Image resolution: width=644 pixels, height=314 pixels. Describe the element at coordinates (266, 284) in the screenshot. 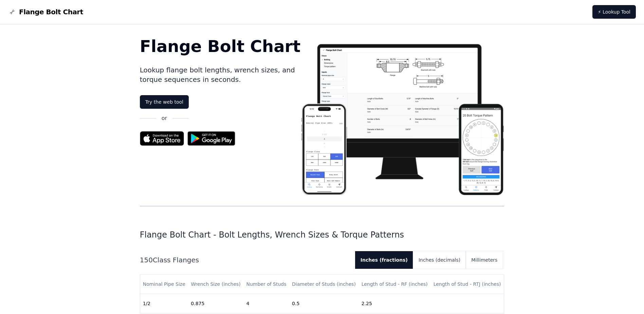

I see `th: Number of Studs` at that location.